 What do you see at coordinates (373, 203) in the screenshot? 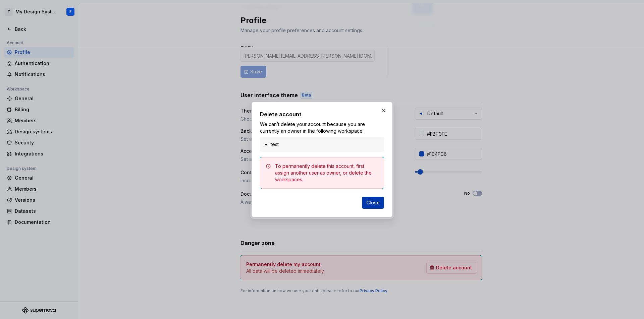
I see `button: Close` at bounding box center [373, 203].